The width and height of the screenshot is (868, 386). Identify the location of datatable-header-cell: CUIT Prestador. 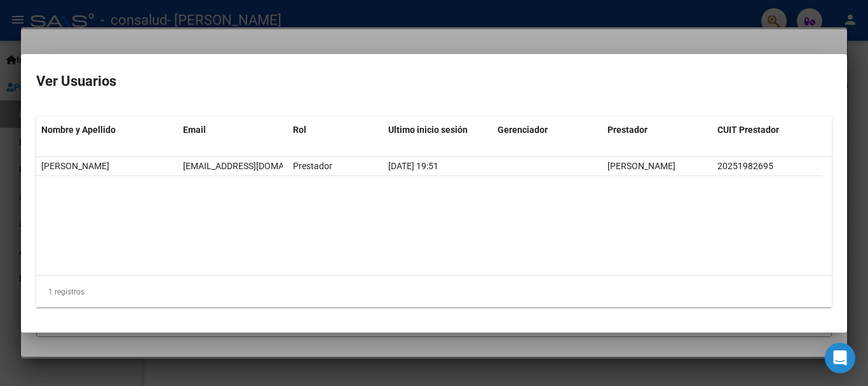
(767, 130).